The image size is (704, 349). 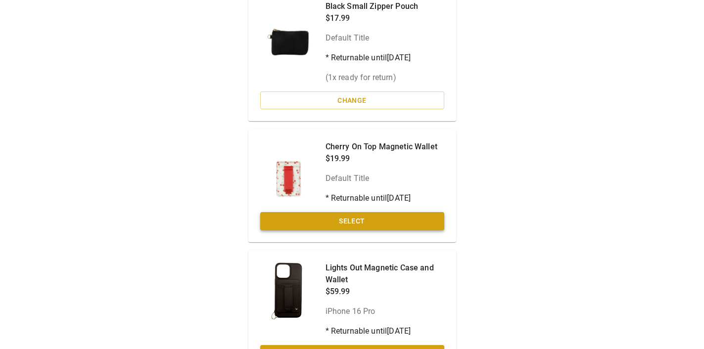 I want to click on button: Change, so click(x=352, y=100).